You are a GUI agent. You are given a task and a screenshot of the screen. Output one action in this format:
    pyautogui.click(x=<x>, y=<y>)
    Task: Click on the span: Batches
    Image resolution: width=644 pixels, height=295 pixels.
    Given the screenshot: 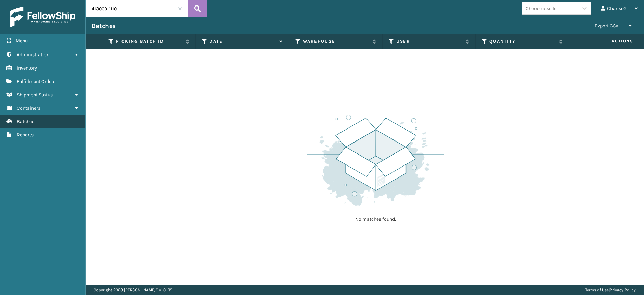 What is the action you would take?
    pyautogui.click(x=25, y=121)
    